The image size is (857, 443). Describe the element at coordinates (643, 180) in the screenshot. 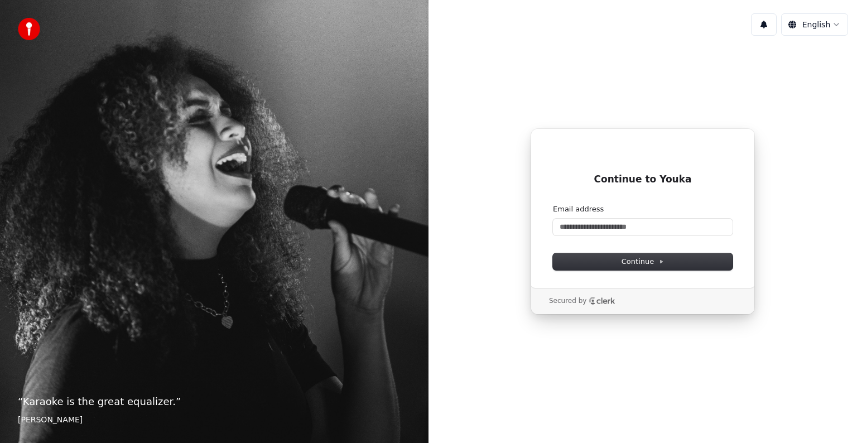

I see `h1: Continue to Youka` at that location.